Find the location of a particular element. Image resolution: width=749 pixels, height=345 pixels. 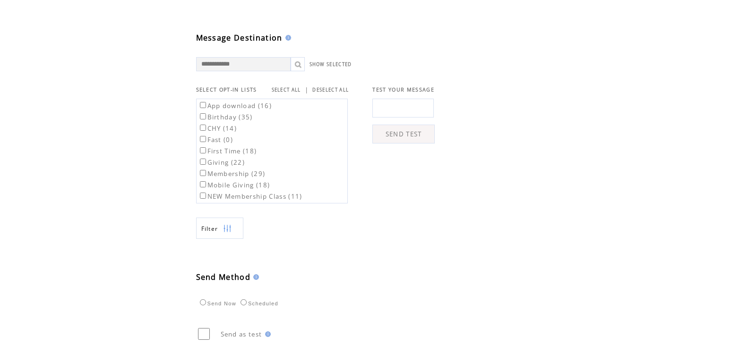

a: SHOW SELECTED is located at coordinates (331, 64).